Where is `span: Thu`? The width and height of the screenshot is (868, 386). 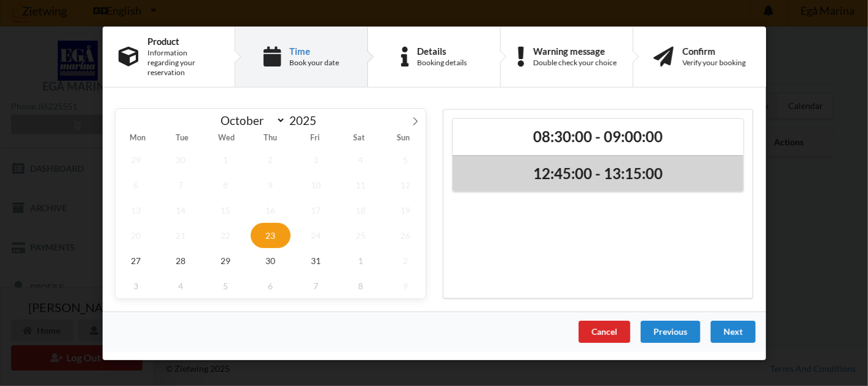 span: Thu is located at coordinates (270, 138).